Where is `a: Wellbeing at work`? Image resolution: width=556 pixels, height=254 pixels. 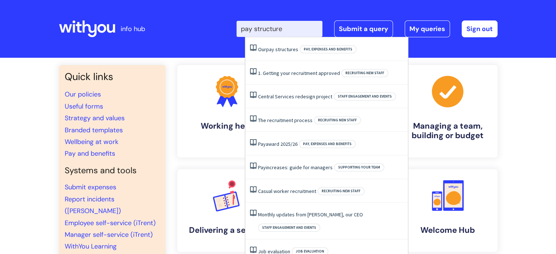 a: Wellbeing at work is located at coordinates (91, 142).